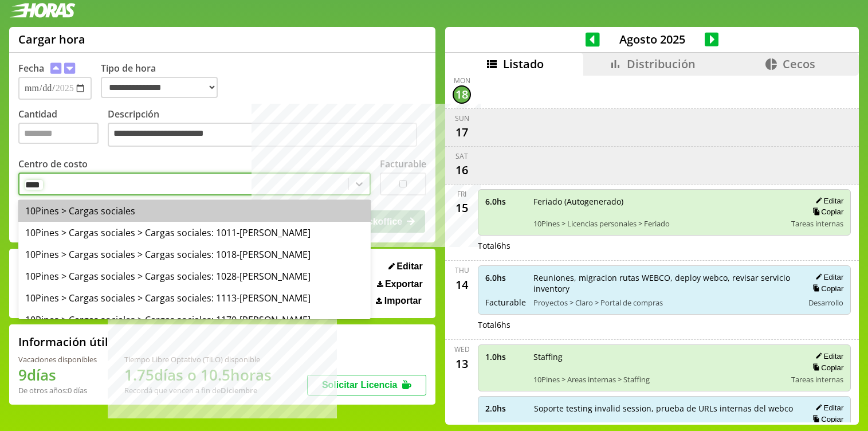  What do you see at coordinates (462, 208) in the screenshot?
I see `div: 15` at bounding box center [462, 208].